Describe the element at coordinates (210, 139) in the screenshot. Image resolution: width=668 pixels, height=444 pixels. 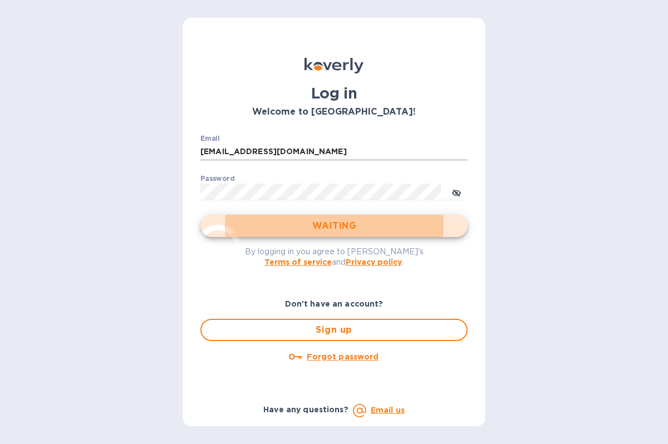
I see `label: Email` at that location.